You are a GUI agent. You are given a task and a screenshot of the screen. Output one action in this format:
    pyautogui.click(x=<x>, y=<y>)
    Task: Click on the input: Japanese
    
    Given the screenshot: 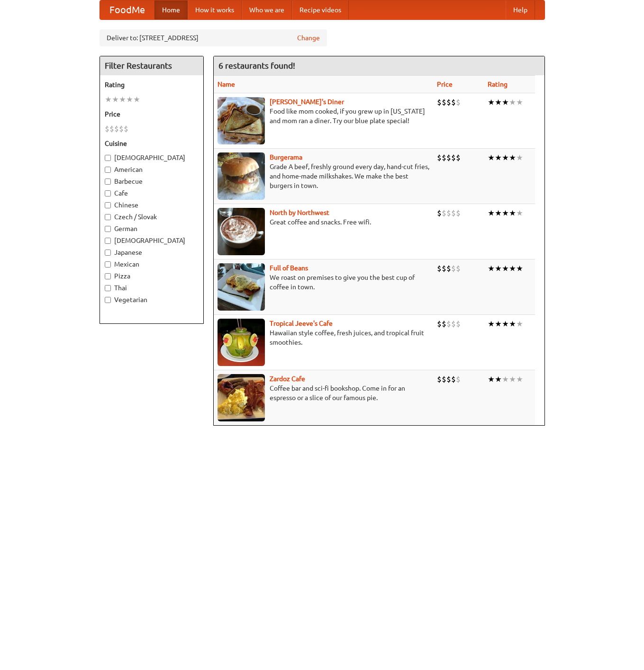 What is the action you would take?
    pyautogui.click(x=107, y=252)
    